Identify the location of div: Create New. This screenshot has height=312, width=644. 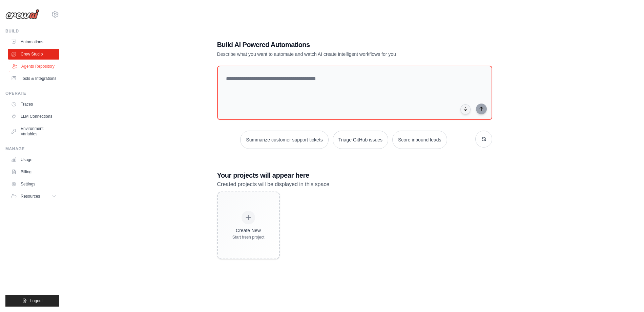
(248, 230).